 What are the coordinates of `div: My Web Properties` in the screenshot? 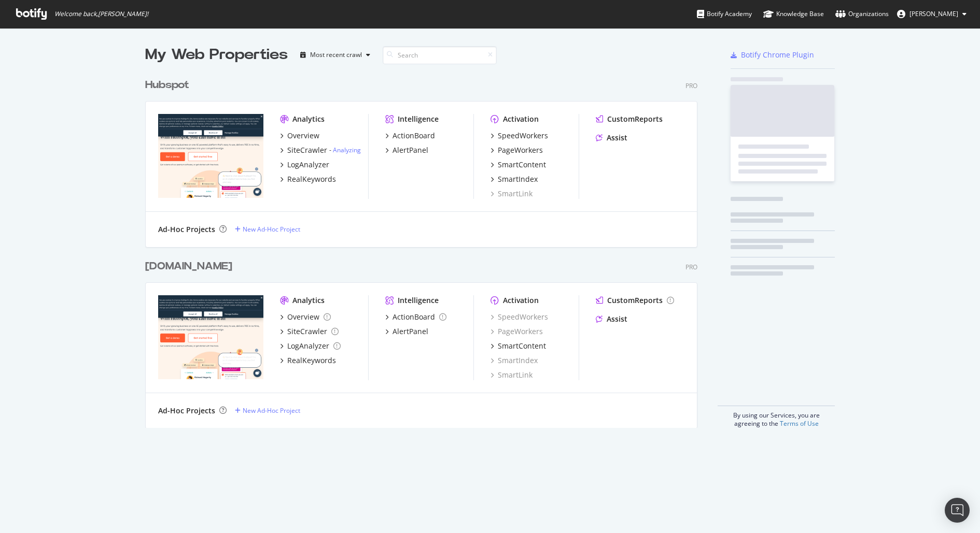 It's located at (216, 55).